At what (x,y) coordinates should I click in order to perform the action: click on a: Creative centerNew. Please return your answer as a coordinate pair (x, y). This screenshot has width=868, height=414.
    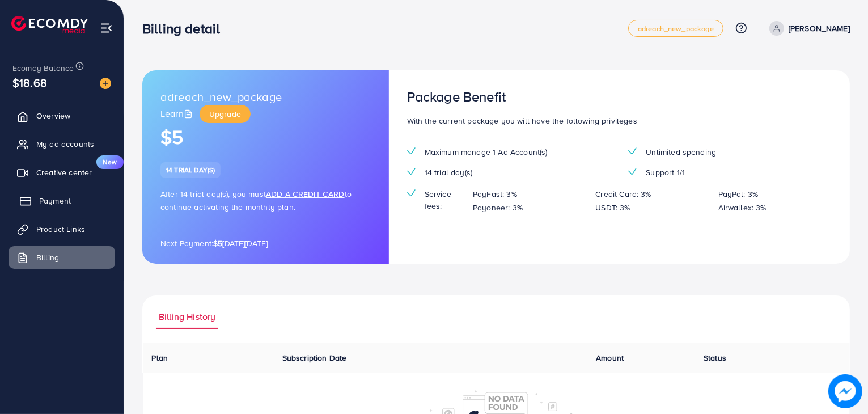
    Looking at the image, I should click on (62, 173).